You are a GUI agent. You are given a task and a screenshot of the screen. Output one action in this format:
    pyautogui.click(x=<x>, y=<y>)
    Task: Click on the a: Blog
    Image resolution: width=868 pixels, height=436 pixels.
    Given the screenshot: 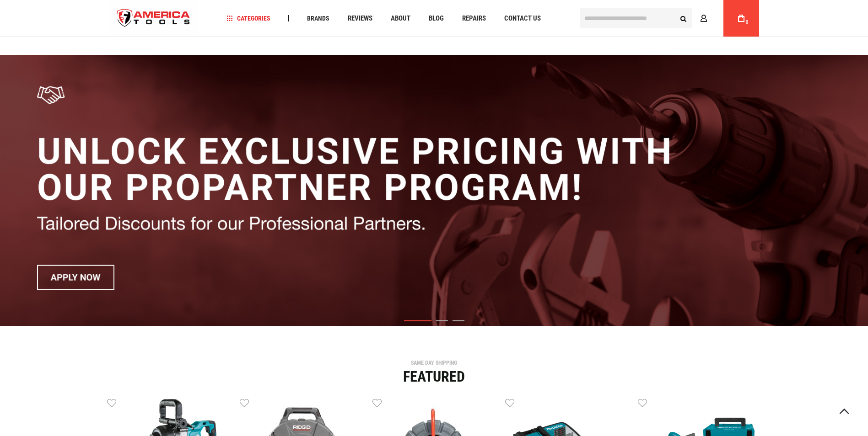 What is the action you would take?
    pyautogui.click(x=436, y=18)
    